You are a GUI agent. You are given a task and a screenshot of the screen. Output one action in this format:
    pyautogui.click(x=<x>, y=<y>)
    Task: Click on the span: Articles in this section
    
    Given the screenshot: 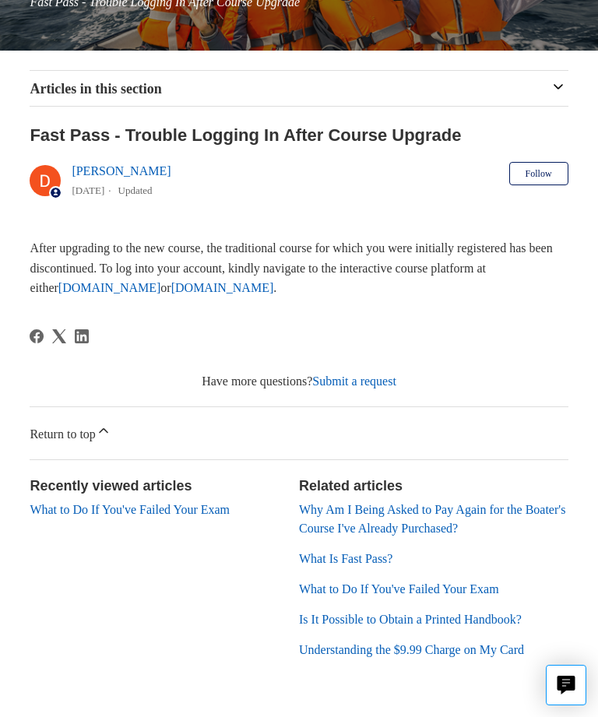 What is the action you would take?
    pyautogui.click(x=95, y=89)
    